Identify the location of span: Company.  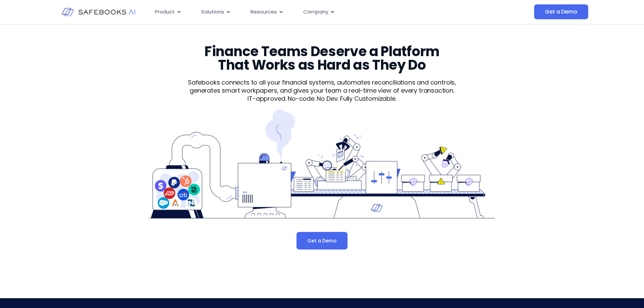
(316, 12).